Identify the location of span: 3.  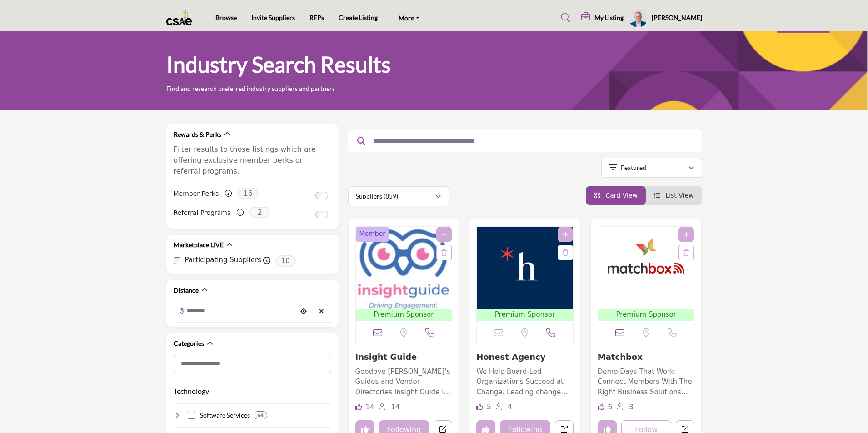
(631, 407).